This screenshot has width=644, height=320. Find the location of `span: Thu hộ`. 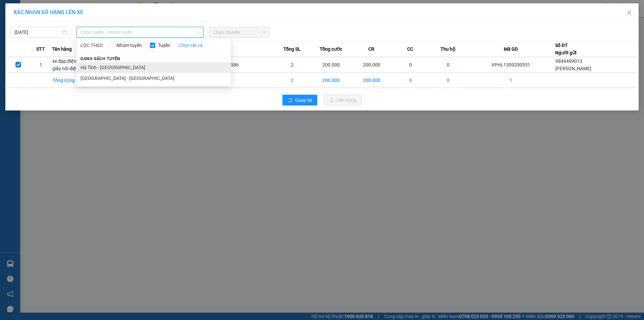

span: Thu hộ is located at coordinates (448, 49).